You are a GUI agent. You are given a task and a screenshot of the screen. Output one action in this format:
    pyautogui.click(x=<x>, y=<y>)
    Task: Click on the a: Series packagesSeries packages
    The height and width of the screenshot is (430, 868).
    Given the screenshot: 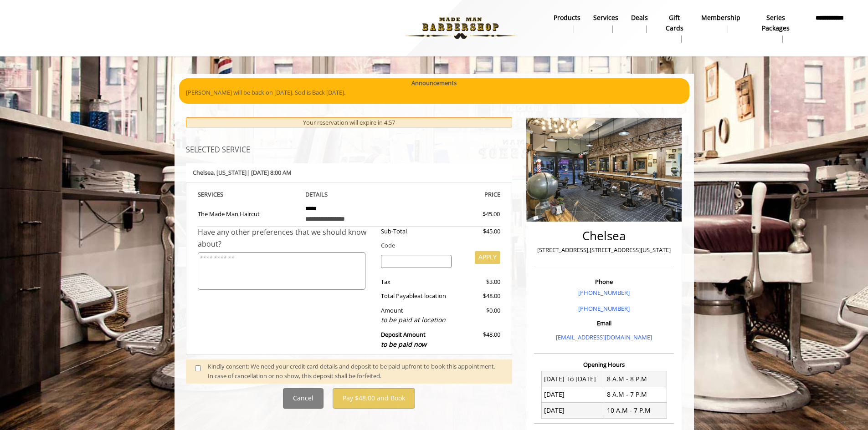 What is the action you would take?
    pyautogui.click(x=776, y=28)
    